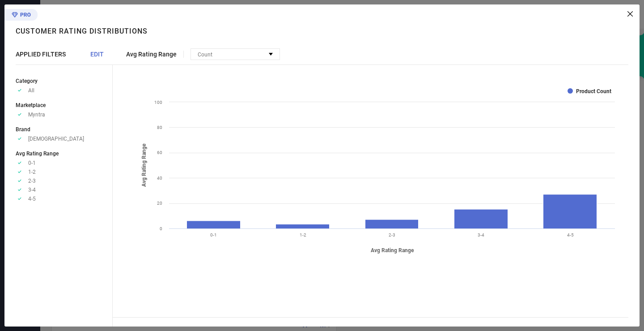  Describe the element at coordinates (32, 190) in the screenshot. I see `span: 3-4` at that location.